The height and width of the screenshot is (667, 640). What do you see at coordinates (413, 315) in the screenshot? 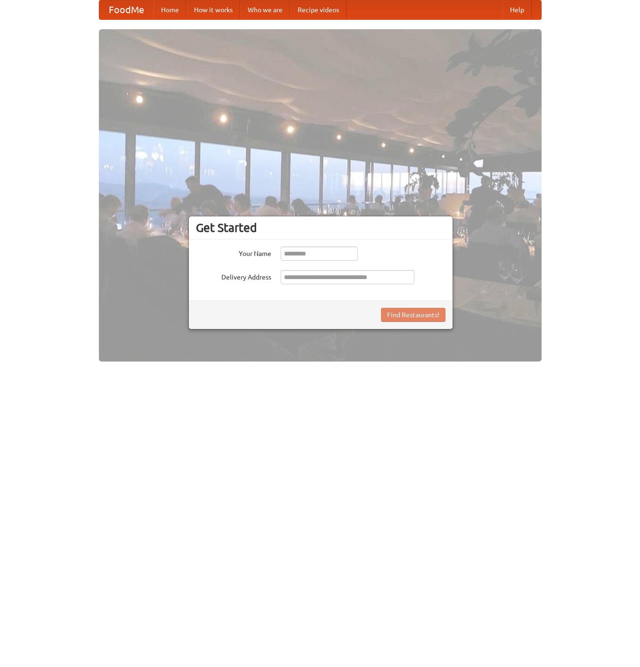
I see `button: Find Restaurants!` at bounding box center [413, 315].